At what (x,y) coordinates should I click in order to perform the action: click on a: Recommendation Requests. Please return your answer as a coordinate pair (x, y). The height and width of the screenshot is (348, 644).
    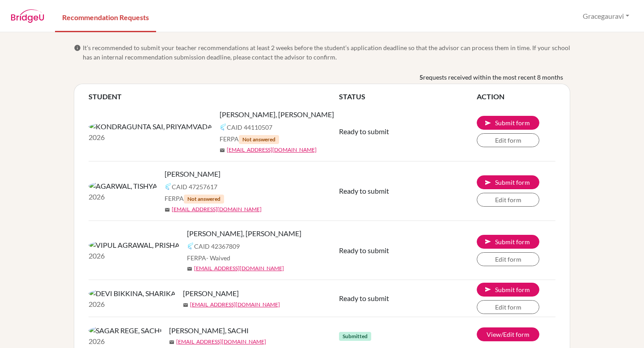
    Looking at the image, I should click on (106, 17).